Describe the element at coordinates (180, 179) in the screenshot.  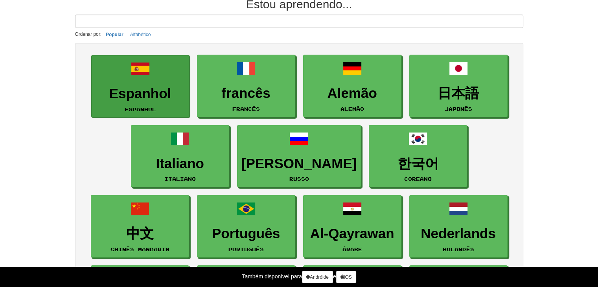
I see `font: italiano` at that location.